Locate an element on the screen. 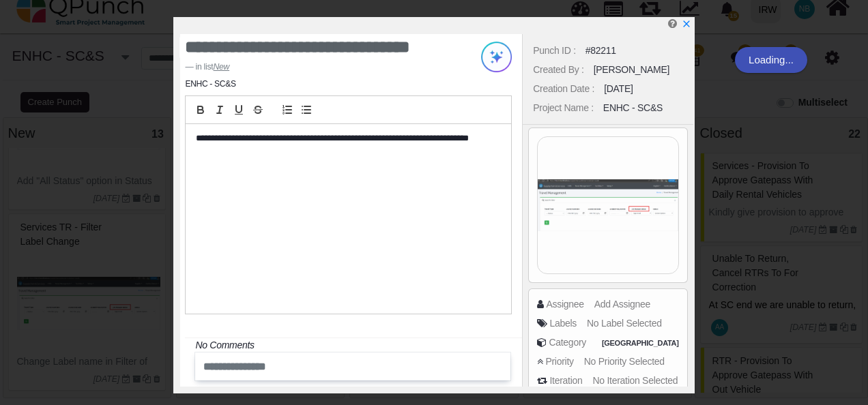 This screenshot has width=868, height=405. li: ENHC - SC&S is located at coordinates (210, 84).